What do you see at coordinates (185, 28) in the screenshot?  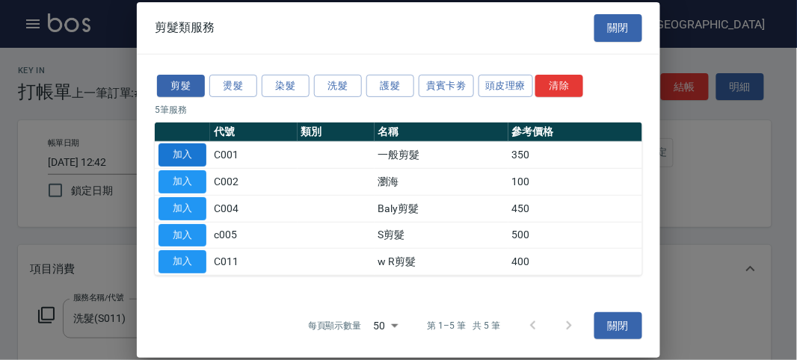 I see `span: 剪髮類服務` at bounding box center [185, 28].